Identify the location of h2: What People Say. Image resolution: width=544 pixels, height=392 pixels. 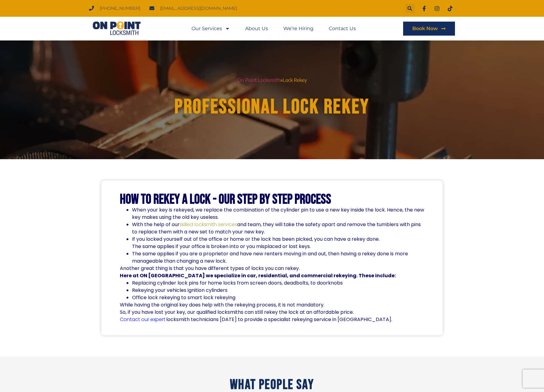
(272, 385).